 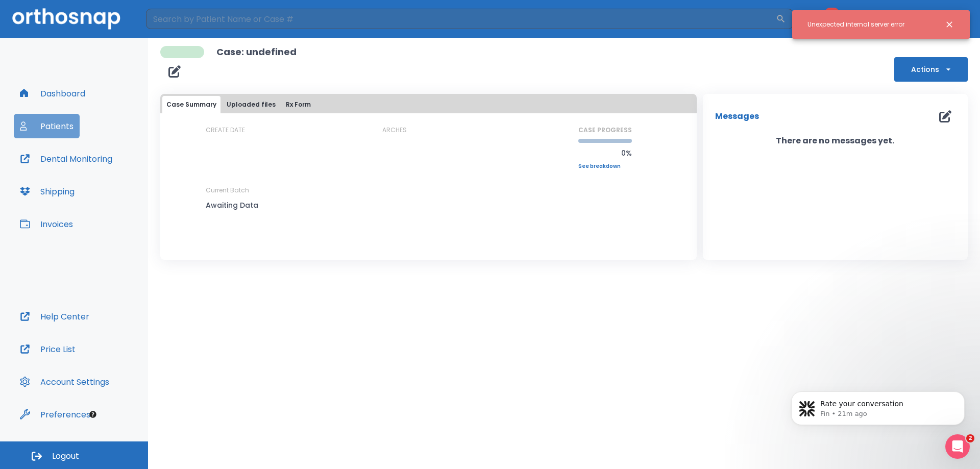 I want to click on button: Price List, so click(x=48, y=349).